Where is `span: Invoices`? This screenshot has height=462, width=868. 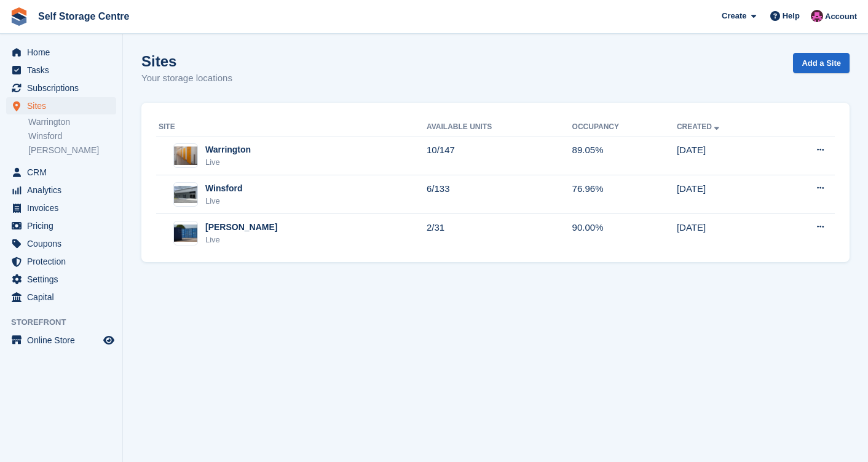 span: Invoices is located at coordinates (64, 207).